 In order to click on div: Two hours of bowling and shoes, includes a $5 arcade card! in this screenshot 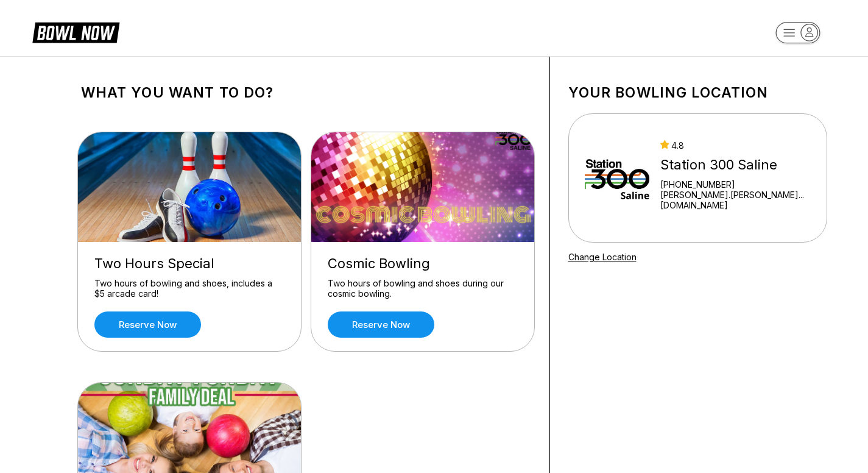, I will do `click(189, 288)`.